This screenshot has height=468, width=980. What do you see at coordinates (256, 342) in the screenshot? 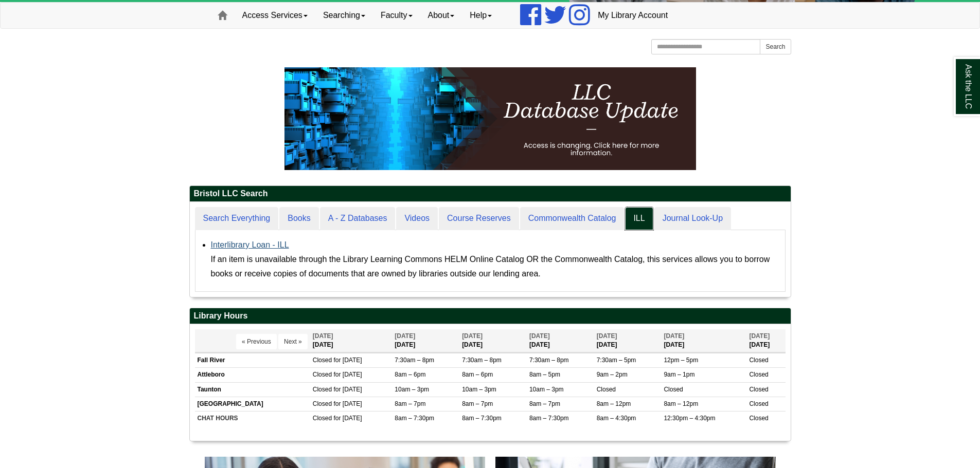
I see `button: « Previous` at bounding box center [256, 342].